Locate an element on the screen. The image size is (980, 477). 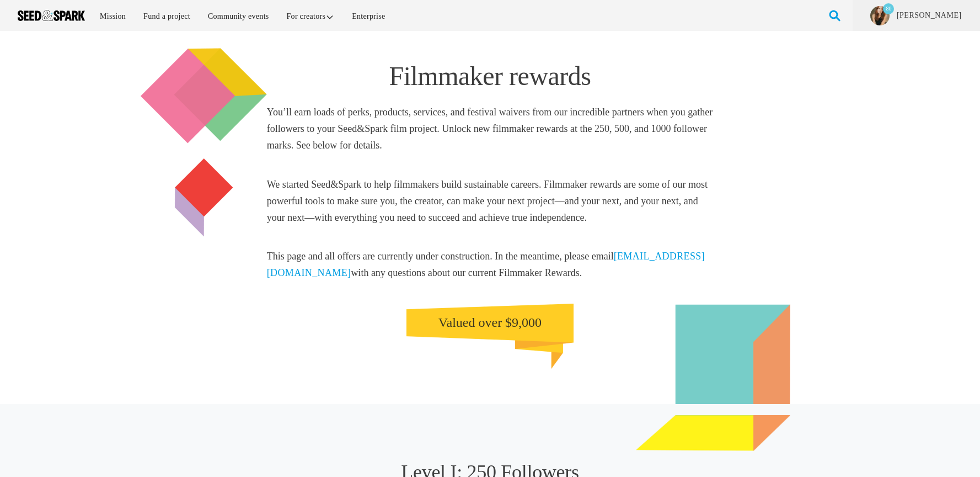
h5: We started Seed&Spark to help filmmakers build sustainable careers. Filmmaker rewards are some of... is located at coordinates (490, 201).